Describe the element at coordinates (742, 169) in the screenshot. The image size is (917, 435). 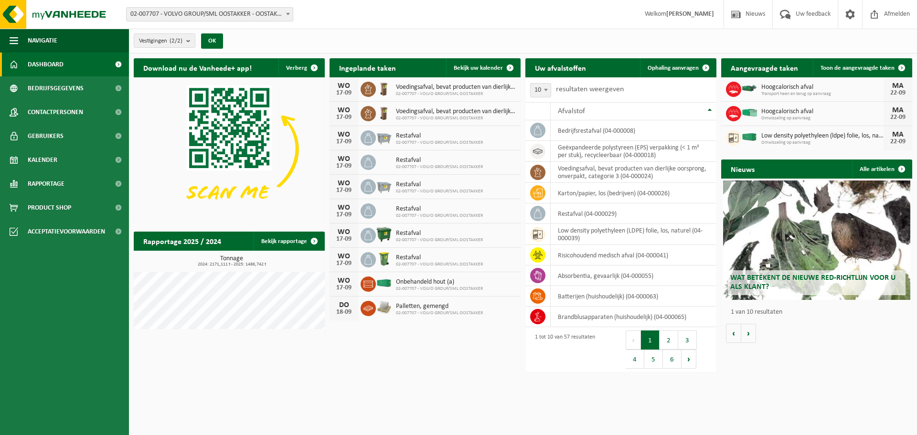
I see `h2: Nieuws` at that location.